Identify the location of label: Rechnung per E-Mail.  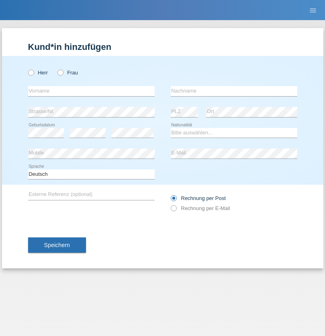
(201, 208).